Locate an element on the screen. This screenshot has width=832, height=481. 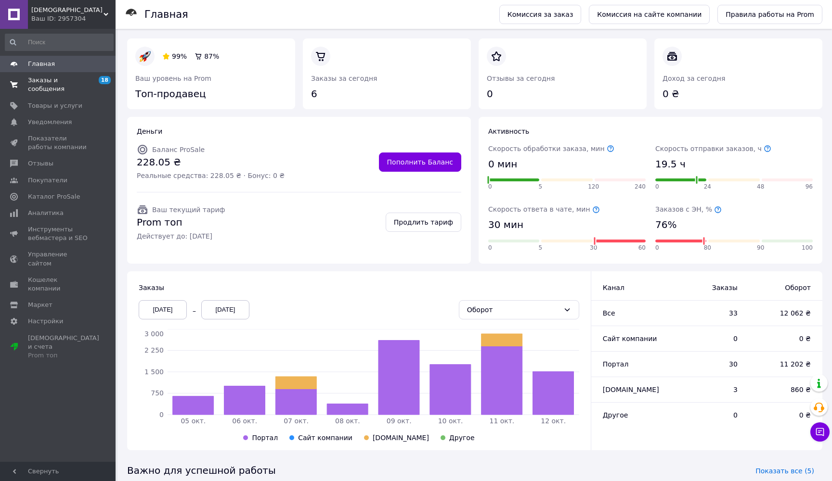
a: Пополнить Баланс is located at coordinates (420, 162).